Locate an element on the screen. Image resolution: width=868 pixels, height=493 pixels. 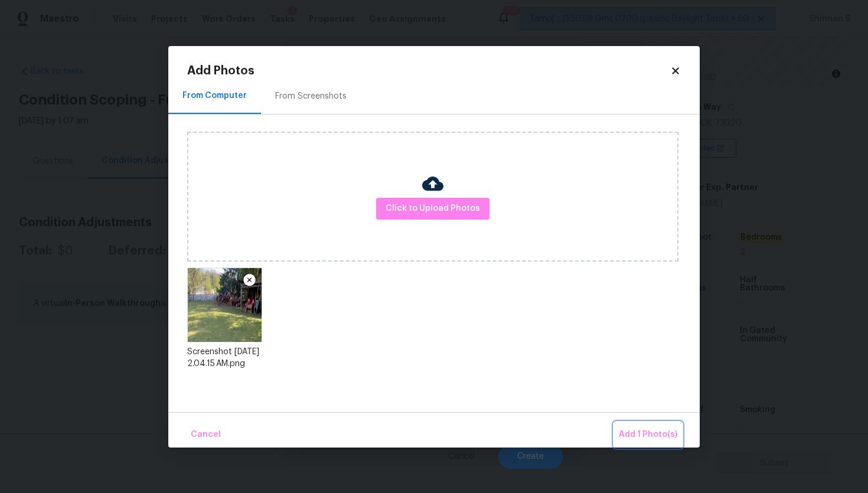
button: Add 1 Photo(s) is located at coordinates (647, 435).